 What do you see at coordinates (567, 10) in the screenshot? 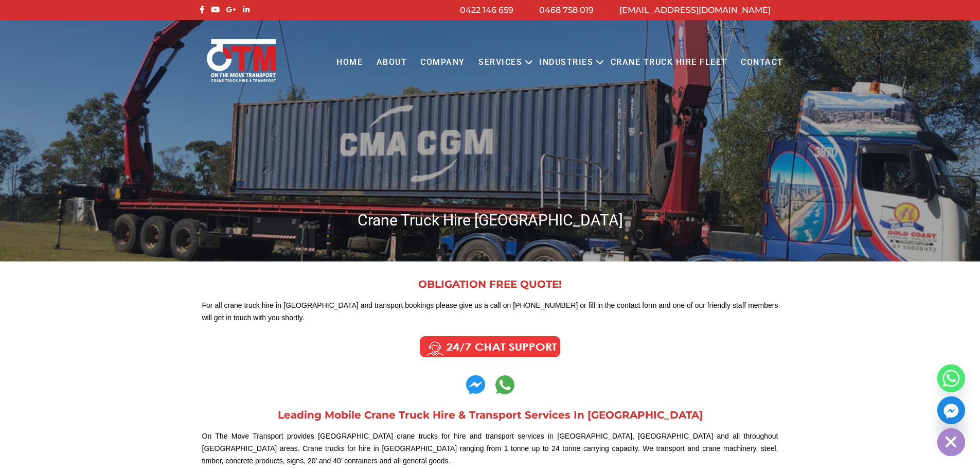
I see `a: 0468 758 019` at bounding box center [567, 10].